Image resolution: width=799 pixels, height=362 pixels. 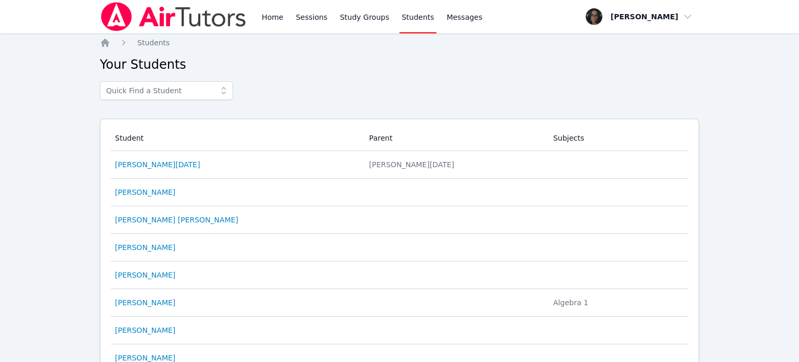 I want to click on input: Quick Find a Student, so click(x=167, y=91).